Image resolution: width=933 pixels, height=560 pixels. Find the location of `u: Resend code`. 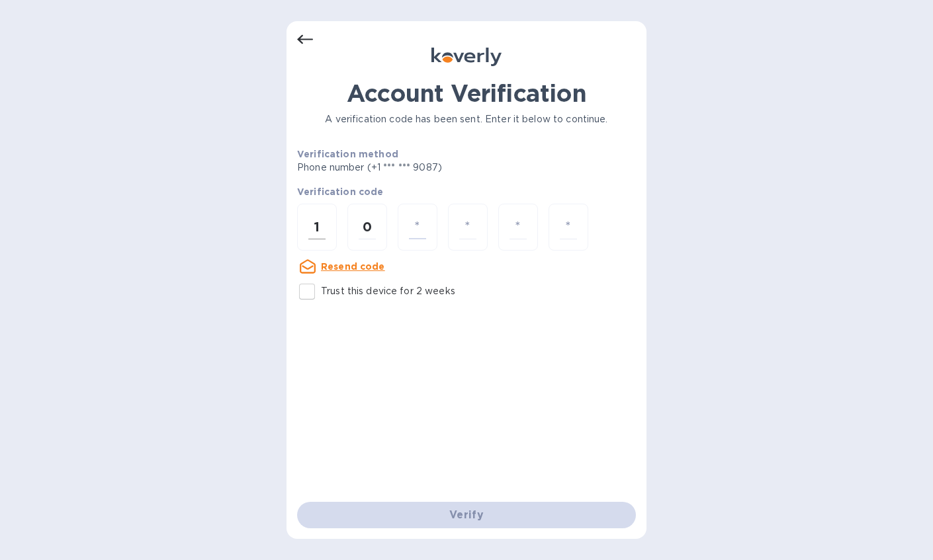

u: Resend code is located at coordinates (353, 267).